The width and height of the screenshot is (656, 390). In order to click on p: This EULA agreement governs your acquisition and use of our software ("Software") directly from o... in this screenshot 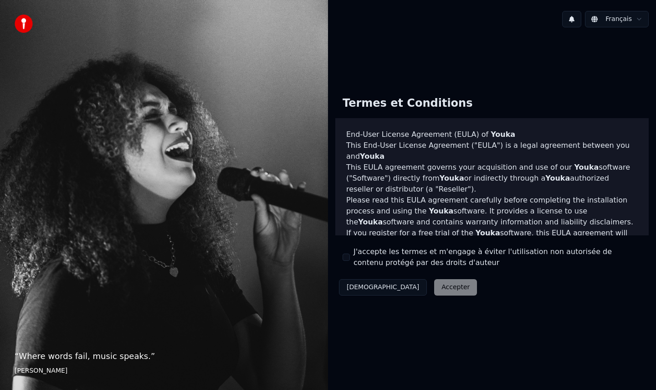, I will do `click(492, 178)`.